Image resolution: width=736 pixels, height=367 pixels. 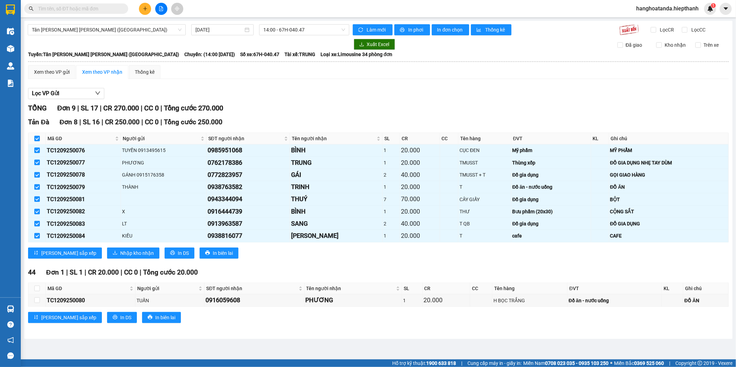 What do you see at coordinates (484, 150) in the screenshot?
I see `div: CỤC ĐEN` at bounding box center [484, 150].